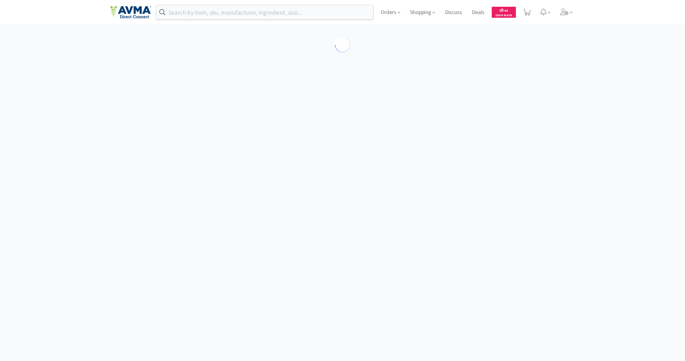 The width and height of the screenshot is (685, 361). I want to click on input: Search by item, sku, manufacturer, ingredient, size..., so click(264, 12).